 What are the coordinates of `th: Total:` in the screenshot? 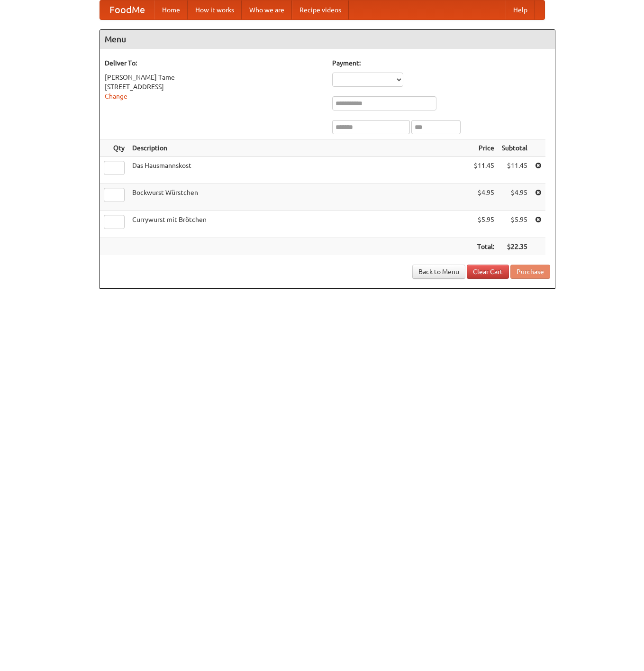 It's located at (484, 247).